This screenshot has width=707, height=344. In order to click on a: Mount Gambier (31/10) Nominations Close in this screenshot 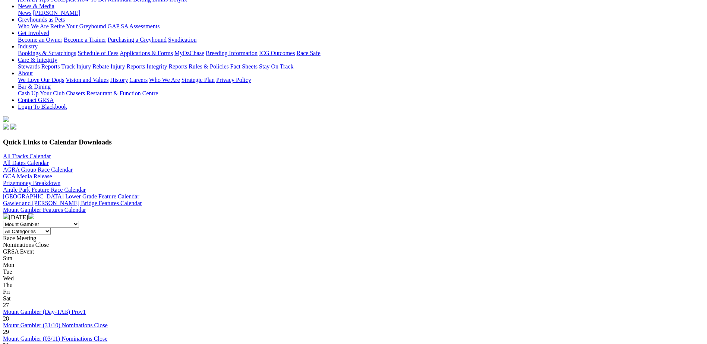, I will do `click(55, 325)`.